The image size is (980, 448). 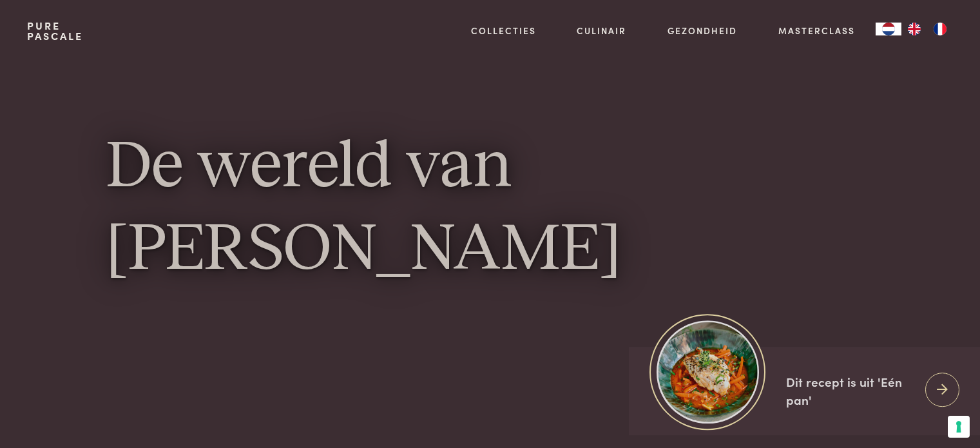 I want to click on div: Language, so click(x=888, y=29).